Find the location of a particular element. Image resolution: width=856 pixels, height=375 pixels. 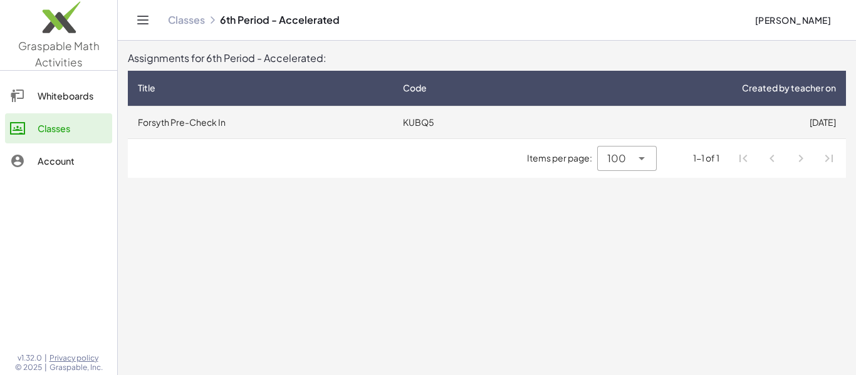

span: Items per page: is located at coordinates (562, 158).